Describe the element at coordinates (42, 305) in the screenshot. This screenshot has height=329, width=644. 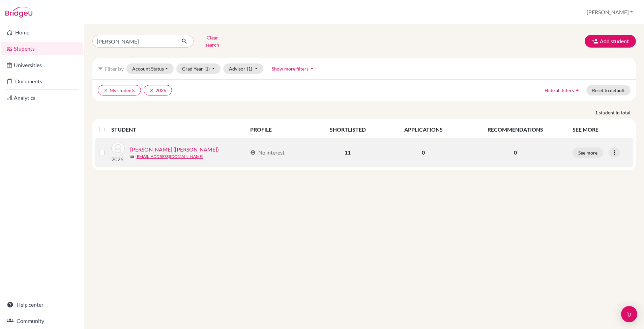
I see `a: Help center` at that location.